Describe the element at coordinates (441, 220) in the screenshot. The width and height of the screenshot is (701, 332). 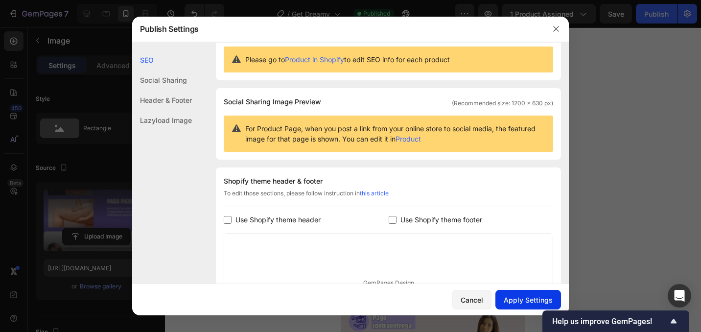
I see `span: Use Shopify theme footer` at that location.